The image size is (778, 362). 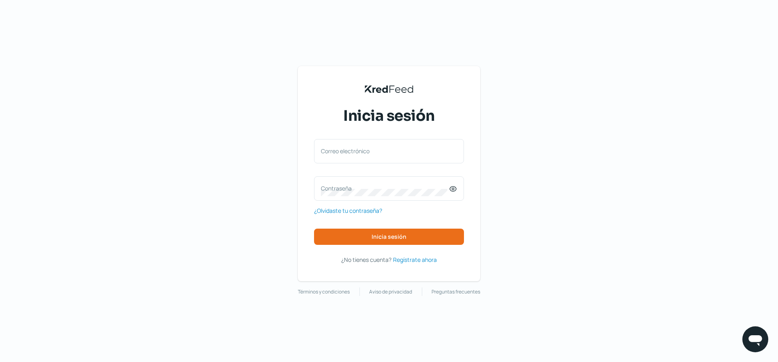 What do you see at coordinates (415, 259) in the screenshot?
I see `span: Regístrate ahora` at bounding box center [415, 259].